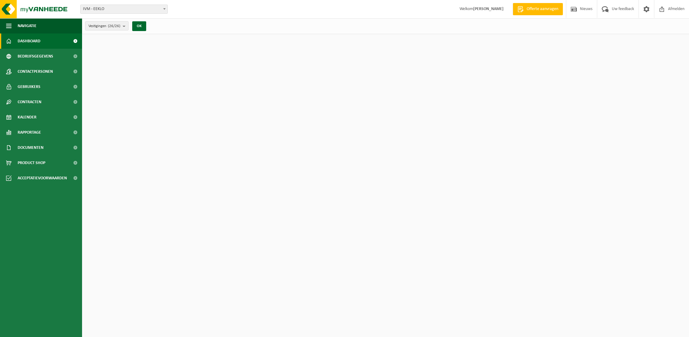 The image size is (689, 337). I want to click on span: Contracten, so click(29, 102).